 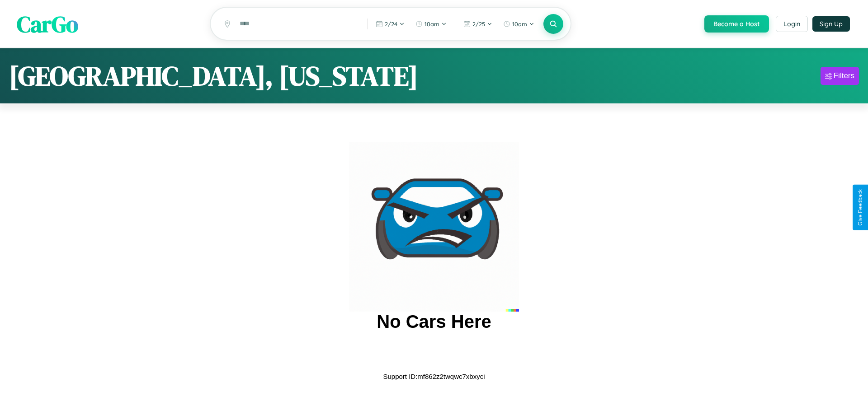 I want to click on img: car, so click(x=434, y=227).